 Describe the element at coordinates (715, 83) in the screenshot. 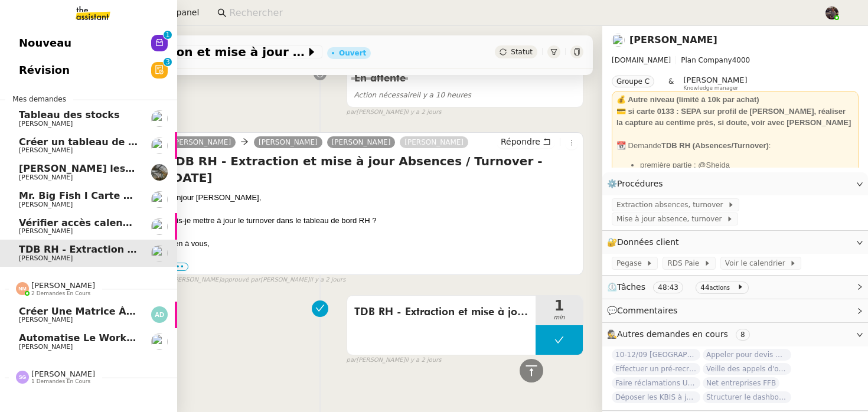

I see `app-user-label: Knowledge manager` at that location.